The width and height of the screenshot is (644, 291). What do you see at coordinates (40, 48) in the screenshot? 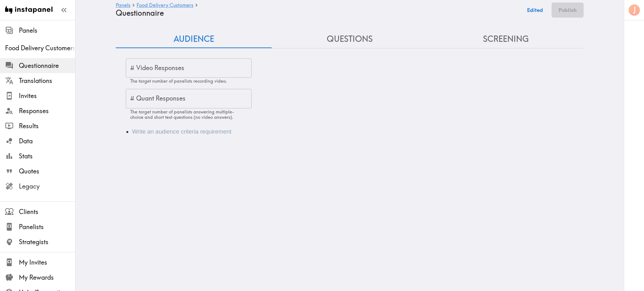
I see `div: Food Delivery Customers` at bounding box center [40, 48].